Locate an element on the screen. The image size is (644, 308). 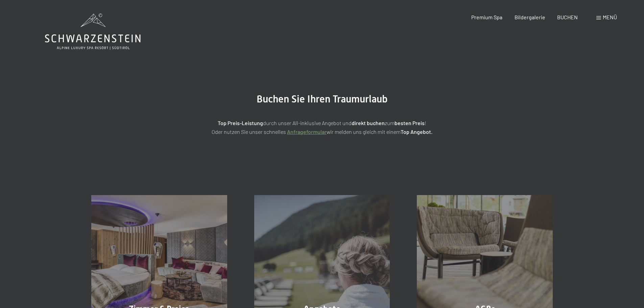
strong: direkt buchen is located at coordinates (368, 123).